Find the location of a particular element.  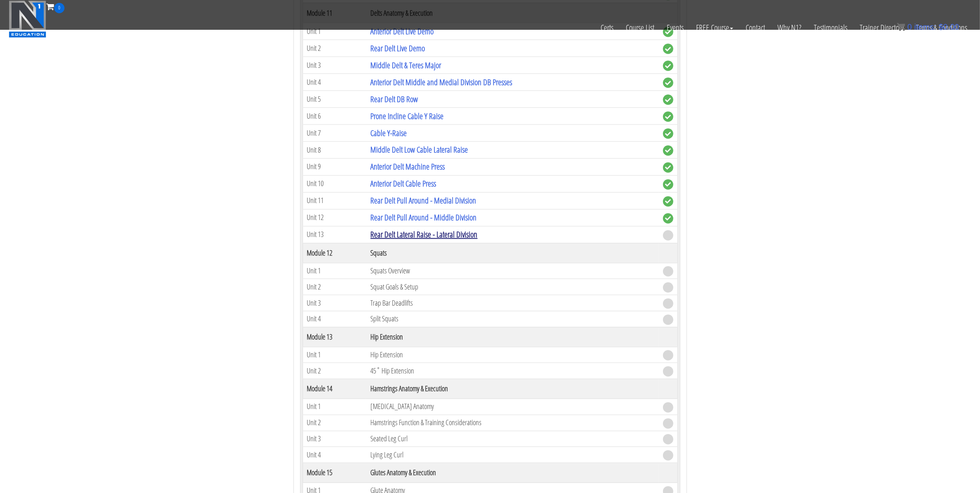

a: Rear Delt Live Demo is located at coordinates (397, 48).